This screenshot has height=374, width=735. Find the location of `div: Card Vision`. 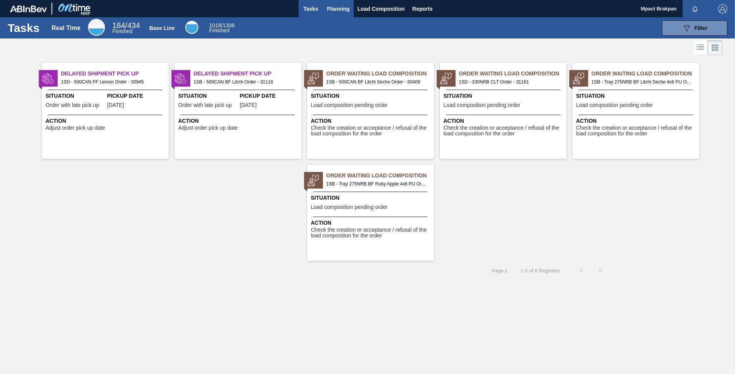

div: Card Vision is located at coordinates (715, 48).